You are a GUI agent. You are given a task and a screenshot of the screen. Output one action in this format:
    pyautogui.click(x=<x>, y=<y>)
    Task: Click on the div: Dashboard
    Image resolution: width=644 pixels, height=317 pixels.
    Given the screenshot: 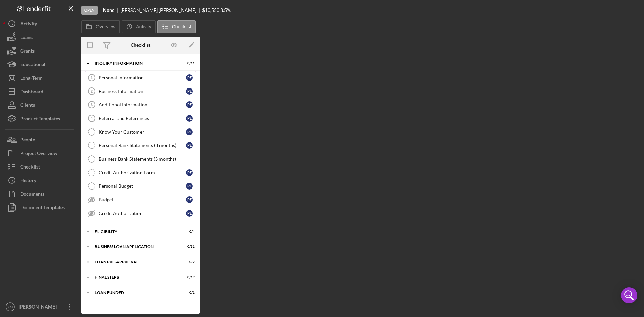 What is the action you would take?
    pyautogui.click(x=32, y=92)
    